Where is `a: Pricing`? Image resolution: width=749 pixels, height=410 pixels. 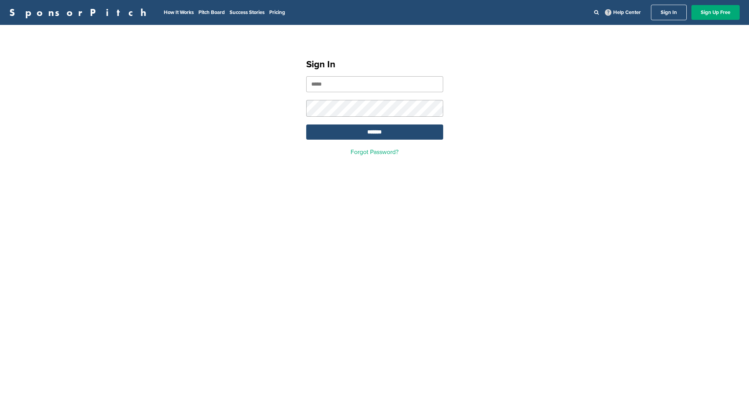
a: Pricing is located at coordinates (277, 12).